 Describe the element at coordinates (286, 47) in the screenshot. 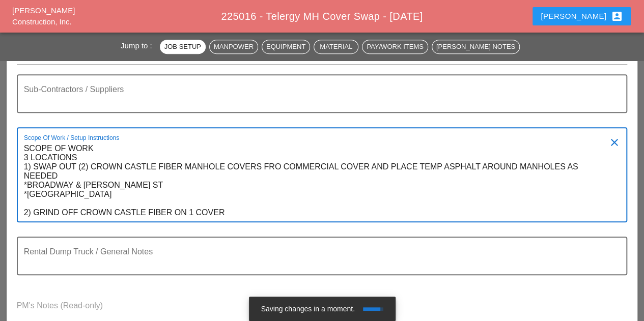

I see `div: Equipment` at that location.